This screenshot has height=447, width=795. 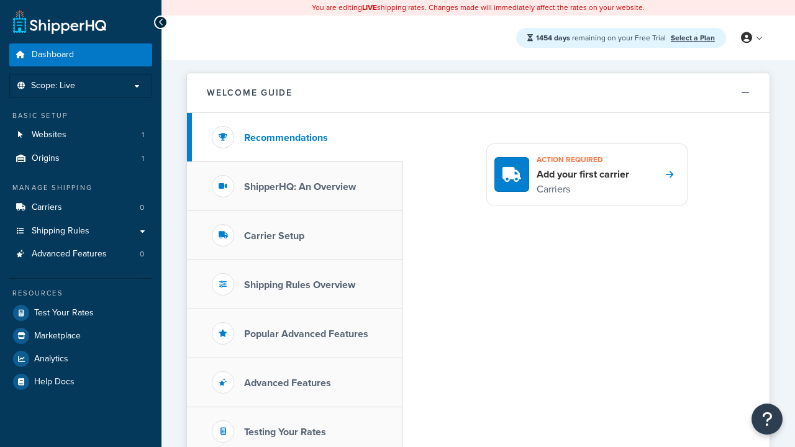 What do you see at coordinates (287, 383) in the screenshot?
I see `h3: Advanced Features` at bounding box center [287, 383].